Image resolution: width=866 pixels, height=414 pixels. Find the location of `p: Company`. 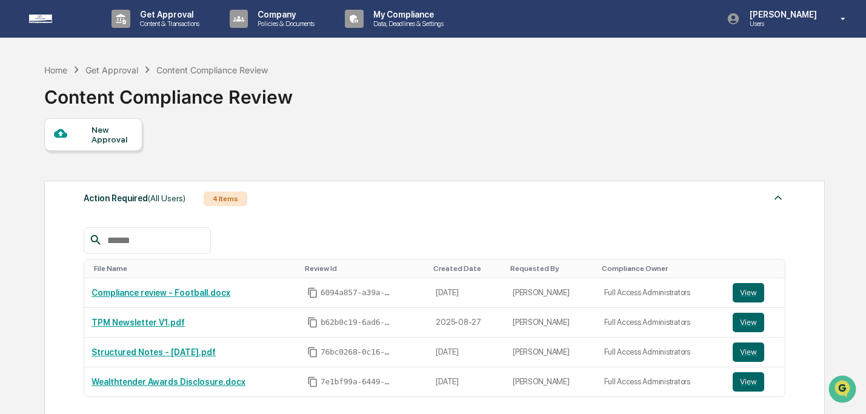

p: Company is located at coordinates (284, 15).